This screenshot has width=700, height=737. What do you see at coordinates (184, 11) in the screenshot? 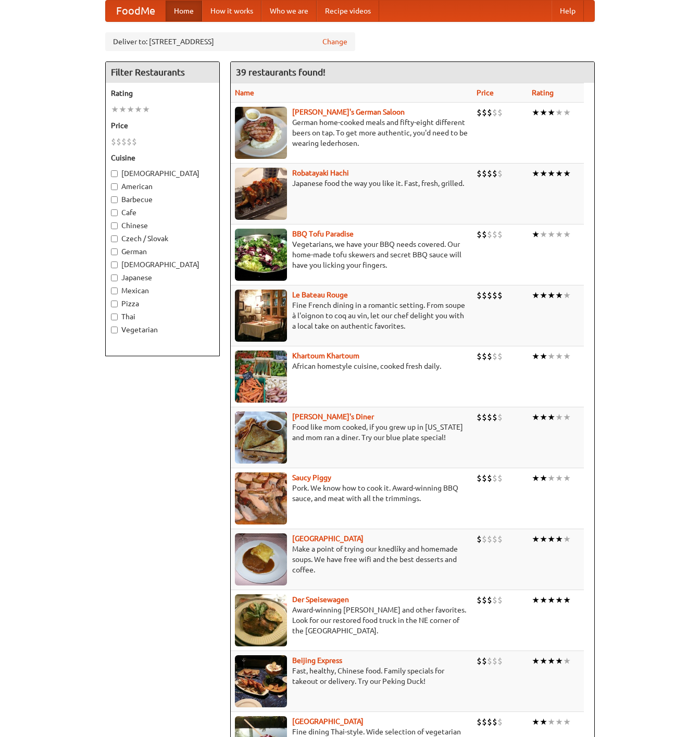
I see `a: Home` at bounding box center [184, 11].